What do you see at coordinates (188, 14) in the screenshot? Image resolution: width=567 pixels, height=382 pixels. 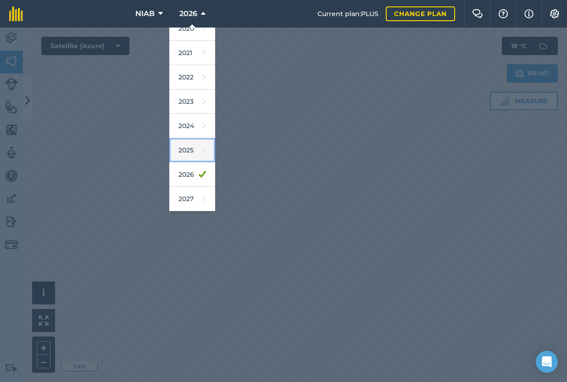 I see `span: 2026` at bounding box center [188, 14].